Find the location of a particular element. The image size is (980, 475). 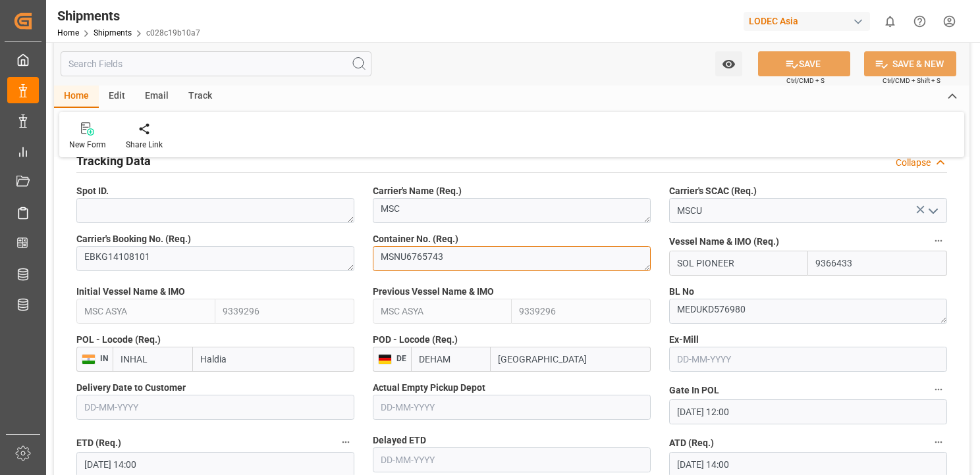

button: ATD (Req.) is located at coordinates (938, 442).